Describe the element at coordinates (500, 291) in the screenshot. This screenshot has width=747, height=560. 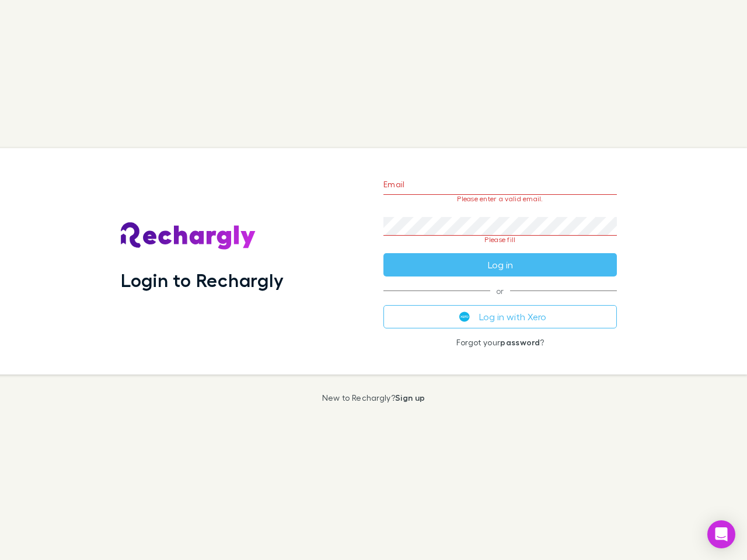
I see `span: or` at that location.